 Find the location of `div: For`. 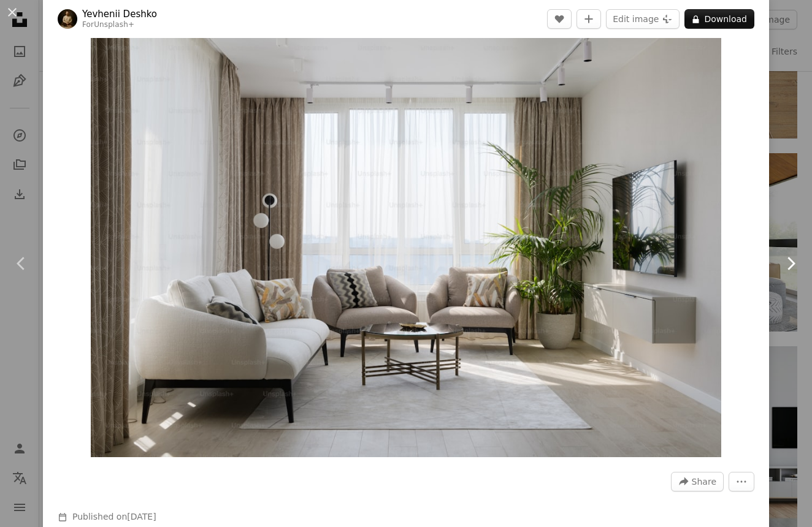

div: For is located at coordinates (120, 25).